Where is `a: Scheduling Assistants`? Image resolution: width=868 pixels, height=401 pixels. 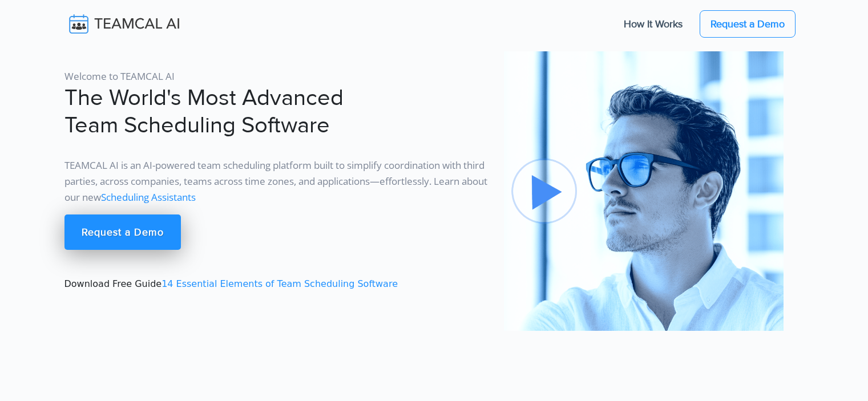 a: Scheduling Assistants is located at coordinates (148, 197).